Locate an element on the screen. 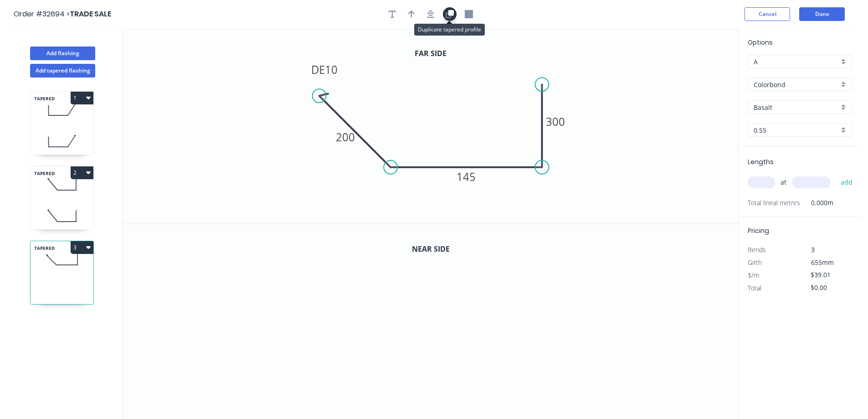 The height and width of the screenshot is (419, 868). span: Options is located at coordinates (761, 42).